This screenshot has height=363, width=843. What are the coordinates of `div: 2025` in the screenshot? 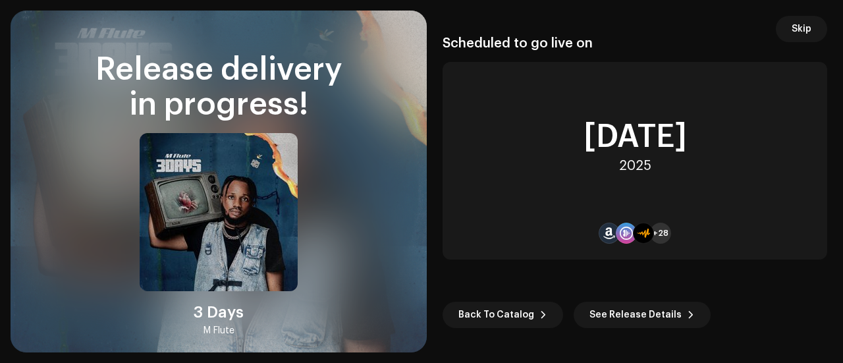 It's located at (635, 166).